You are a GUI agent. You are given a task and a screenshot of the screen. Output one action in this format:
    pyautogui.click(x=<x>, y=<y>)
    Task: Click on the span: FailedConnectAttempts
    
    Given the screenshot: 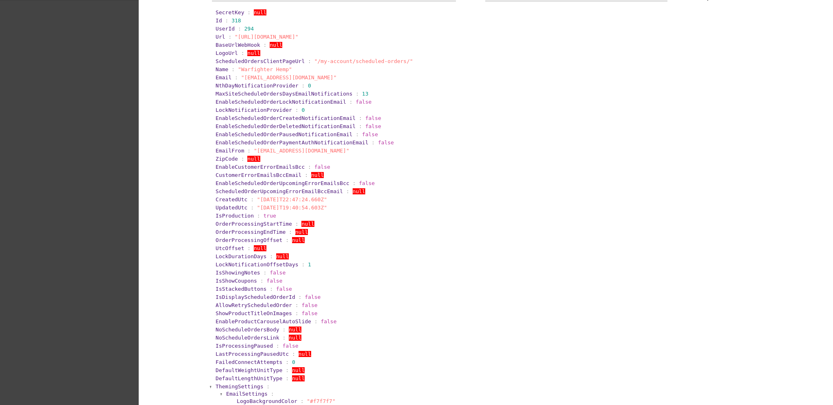 What is the action you would take?
    pyautogui.click(x=249, y=362)
    